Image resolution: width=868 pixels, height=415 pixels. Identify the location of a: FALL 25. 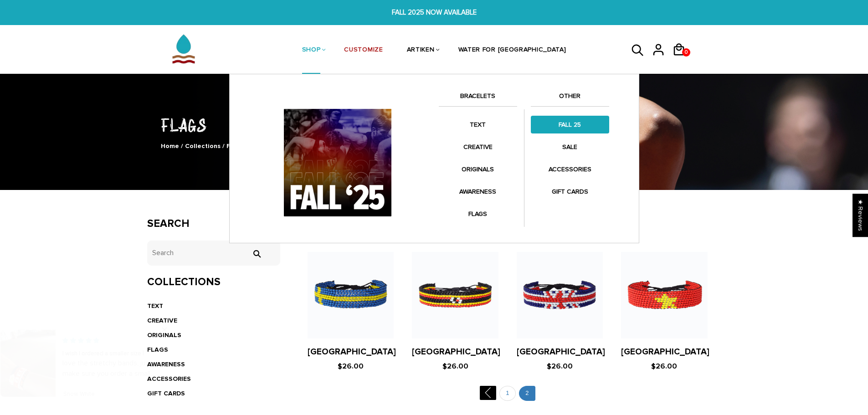
(570, 124).